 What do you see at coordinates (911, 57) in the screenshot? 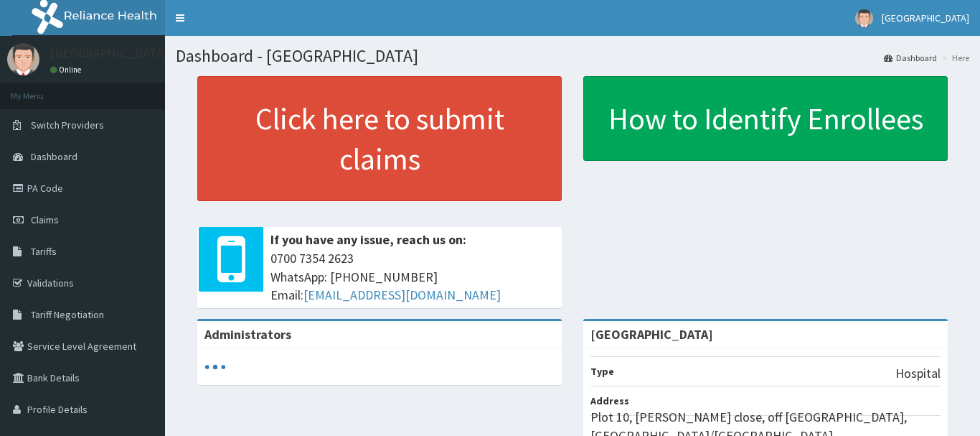
I see `a: Dashboard` at bounding box center [911, 57].